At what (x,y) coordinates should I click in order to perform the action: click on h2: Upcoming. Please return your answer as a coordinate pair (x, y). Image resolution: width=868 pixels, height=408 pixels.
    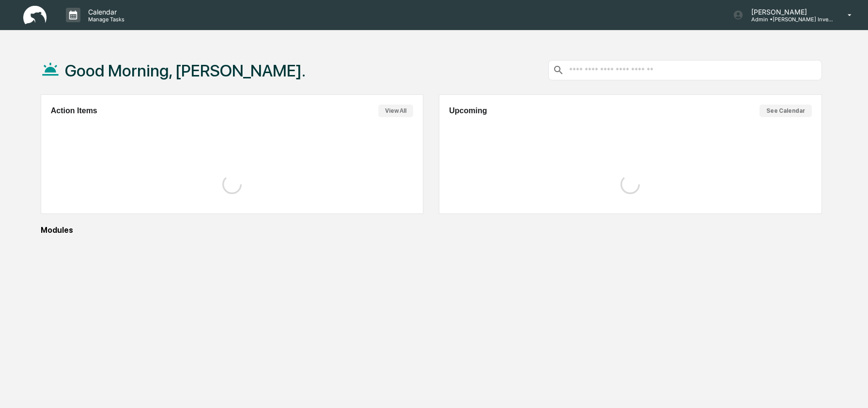
    Looking at the image, I should click on (468, 111).